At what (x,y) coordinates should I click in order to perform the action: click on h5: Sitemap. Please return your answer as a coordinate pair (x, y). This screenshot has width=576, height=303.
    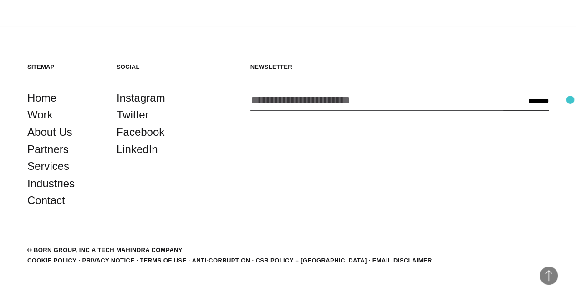
    Looking at the image, I should click on (65, 67).